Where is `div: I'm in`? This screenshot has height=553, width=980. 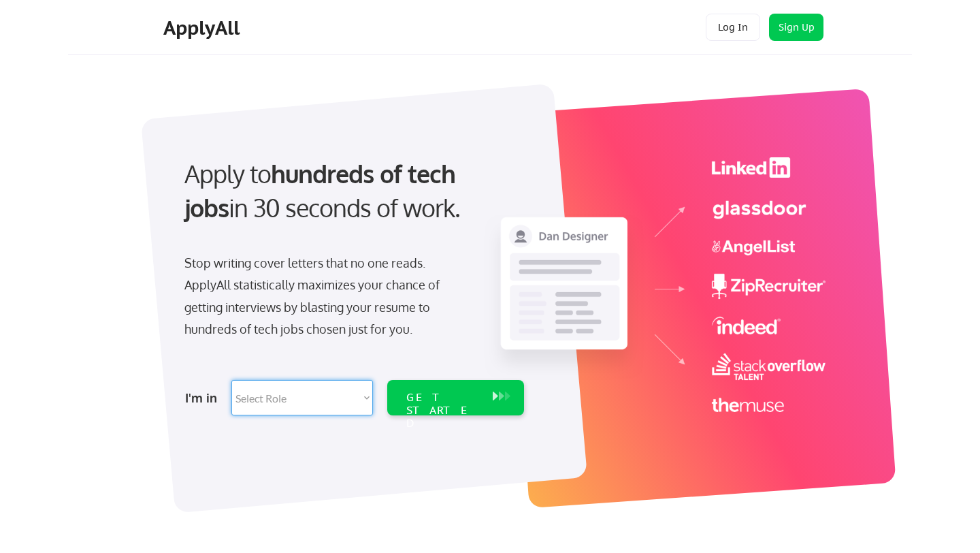
div: I'm in is located at coordinates (204, 398).